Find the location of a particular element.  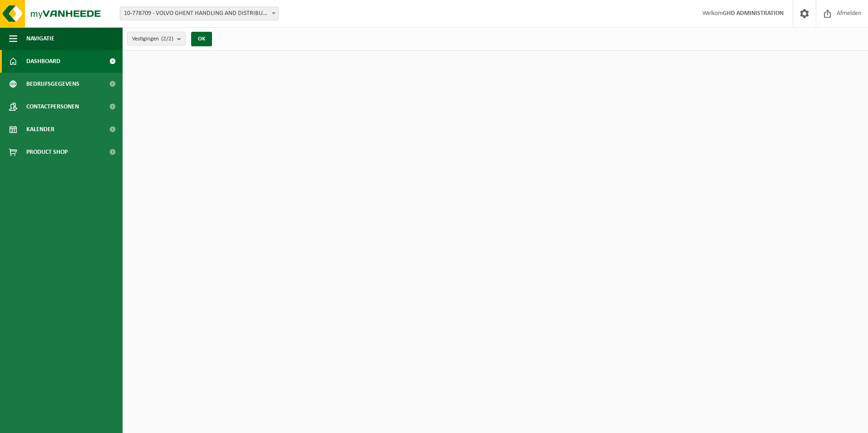

span: Contactpersonen is located at coordinates (53, 107).